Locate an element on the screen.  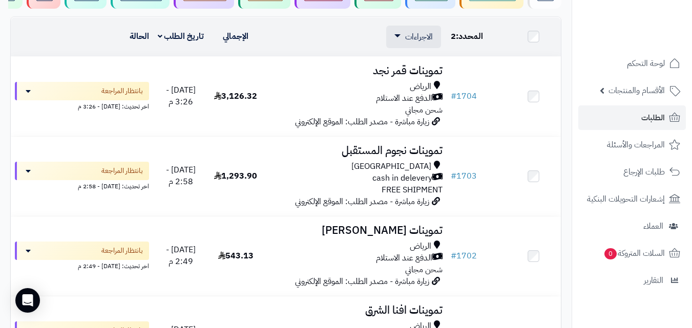
h3: تموينات قمر نجد is located at coordinates (355, 71).